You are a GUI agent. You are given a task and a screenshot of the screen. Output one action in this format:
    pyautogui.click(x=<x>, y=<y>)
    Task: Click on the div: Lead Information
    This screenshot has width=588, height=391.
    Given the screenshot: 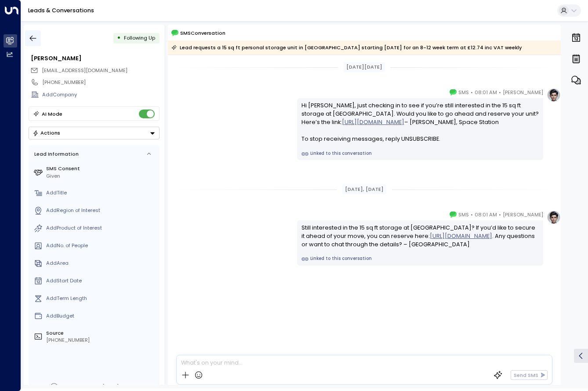 What is the action you would take?
    pyautogui.click(x=55, y=154)
    